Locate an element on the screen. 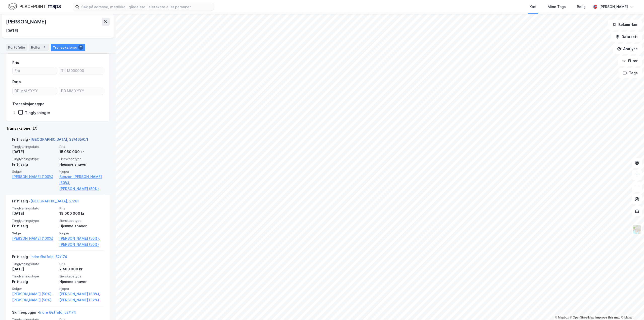 The height and width of the screenshot is (320, 644). div: Portefølje is located at coordinates (16, 47).